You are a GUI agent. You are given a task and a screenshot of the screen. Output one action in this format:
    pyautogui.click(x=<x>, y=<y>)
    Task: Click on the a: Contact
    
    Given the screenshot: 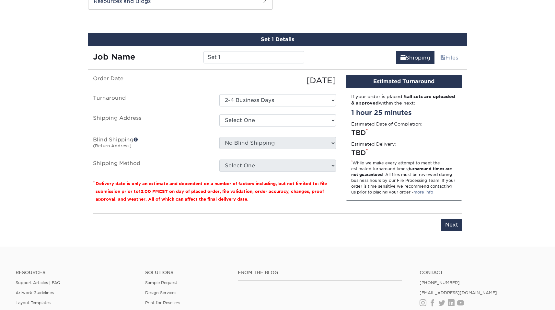 What is the action you would take?
    pyautogui.click(x=480, y=273)
    